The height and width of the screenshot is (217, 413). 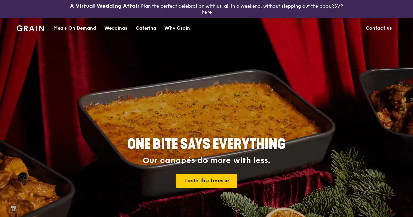 What do you see at coordinates (105, 6) in the screenshot?
I see `h3: A Virtual Wedding Affair` at bounding box center [105, 6].